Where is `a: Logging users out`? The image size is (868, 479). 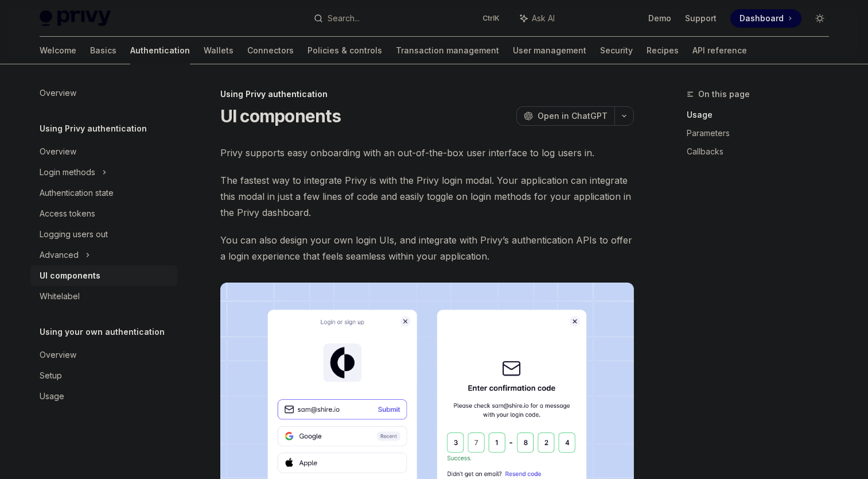 a: Logging users out is located at coordinates (104, 234).